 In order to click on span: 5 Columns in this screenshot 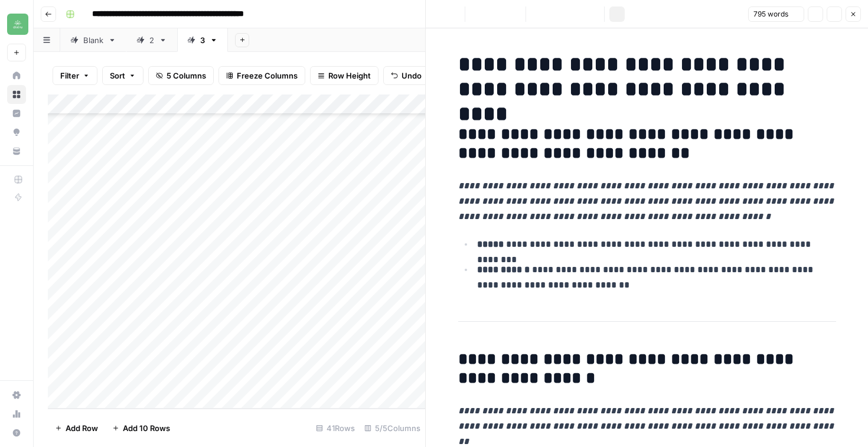, I will do `click(186, 76)`.